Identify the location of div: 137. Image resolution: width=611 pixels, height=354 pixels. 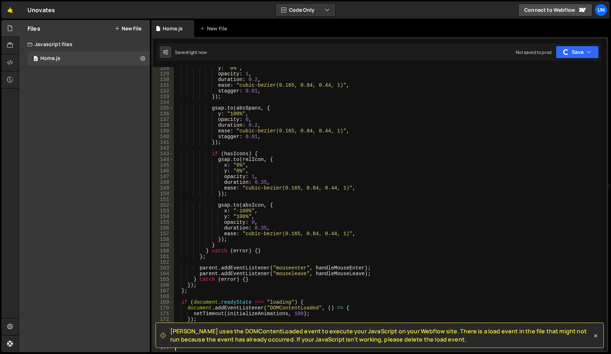
(163, 120).